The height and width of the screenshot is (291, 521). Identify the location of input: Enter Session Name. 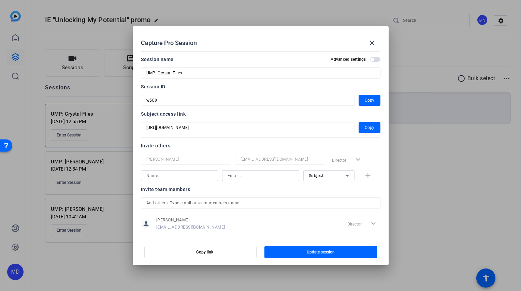
(260, 73).